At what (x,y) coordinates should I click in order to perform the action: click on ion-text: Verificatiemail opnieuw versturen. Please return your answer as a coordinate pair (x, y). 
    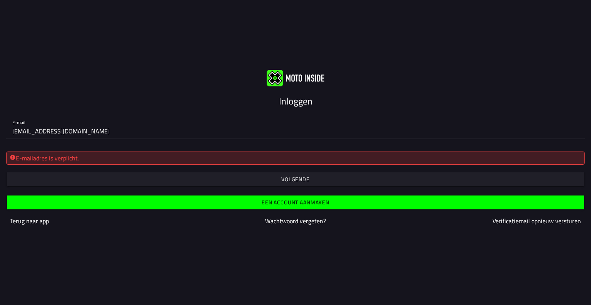
    Looking at the image, I should click on (537, 221).